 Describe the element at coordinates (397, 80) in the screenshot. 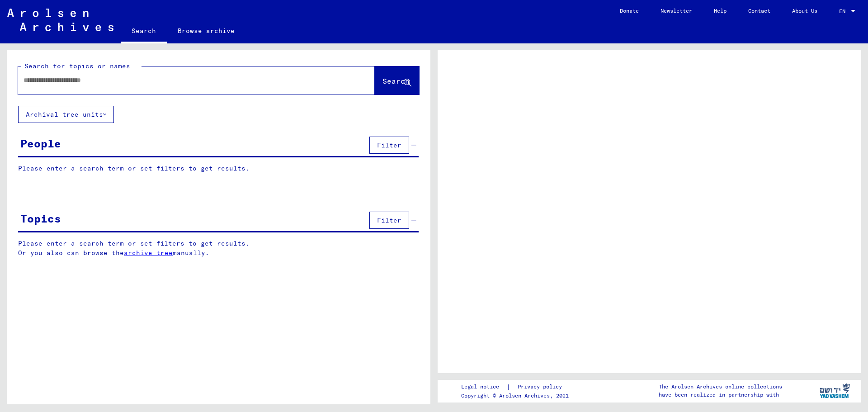

I see `button: Search` at that location.